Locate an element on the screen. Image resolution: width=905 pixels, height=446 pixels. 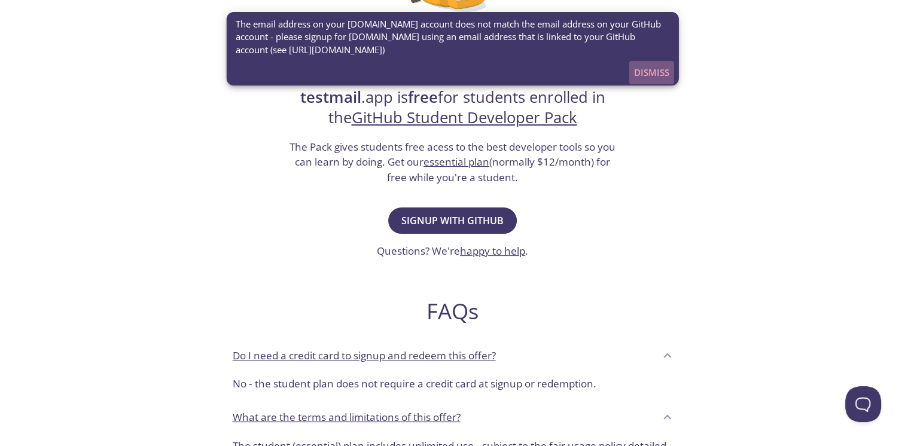
p: What are the terms and limitations of this offer? is located at coordinates (346, 418).